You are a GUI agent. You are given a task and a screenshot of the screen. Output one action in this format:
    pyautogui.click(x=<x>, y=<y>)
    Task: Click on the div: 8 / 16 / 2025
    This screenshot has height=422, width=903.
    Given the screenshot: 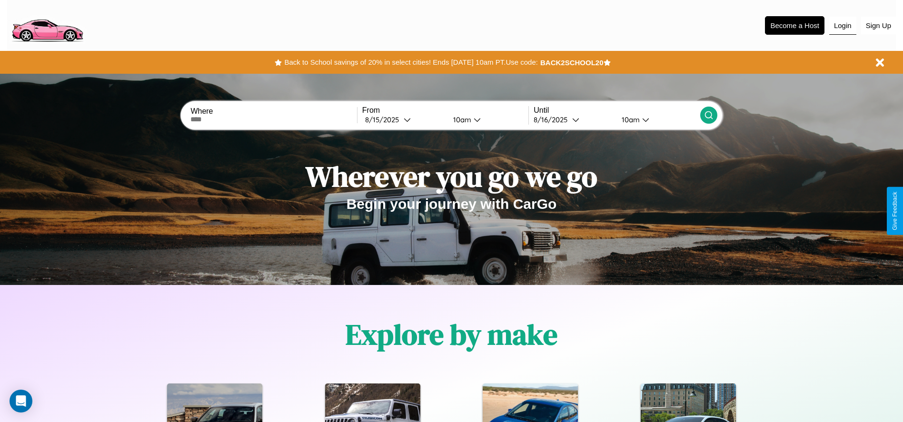 What is the action you would take?
    pyautogui.click(x=553, y=120)
    